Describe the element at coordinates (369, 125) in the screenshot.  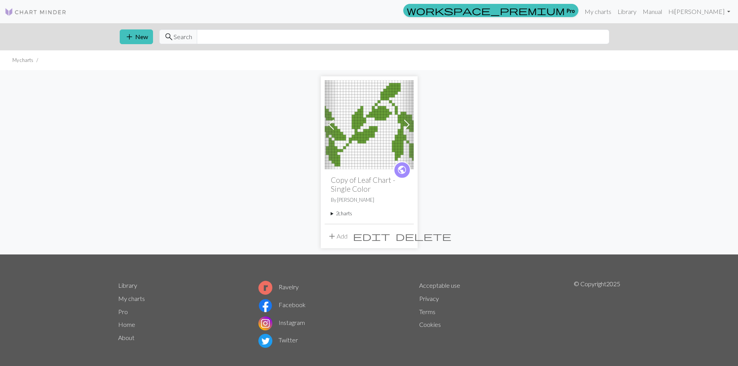
I see `img: Leaf Chart` at that location.